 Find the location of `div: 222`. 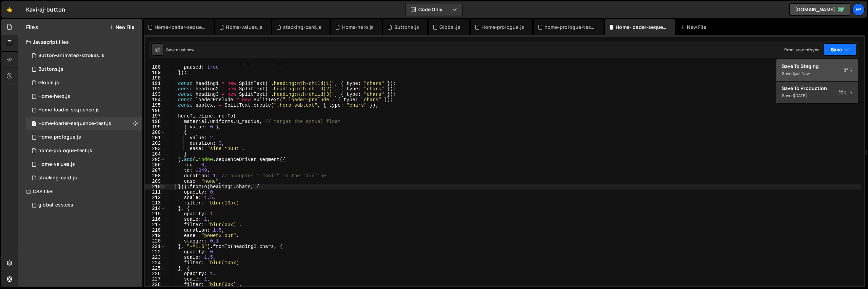

div: 222 is located at coordinates (155, 252).